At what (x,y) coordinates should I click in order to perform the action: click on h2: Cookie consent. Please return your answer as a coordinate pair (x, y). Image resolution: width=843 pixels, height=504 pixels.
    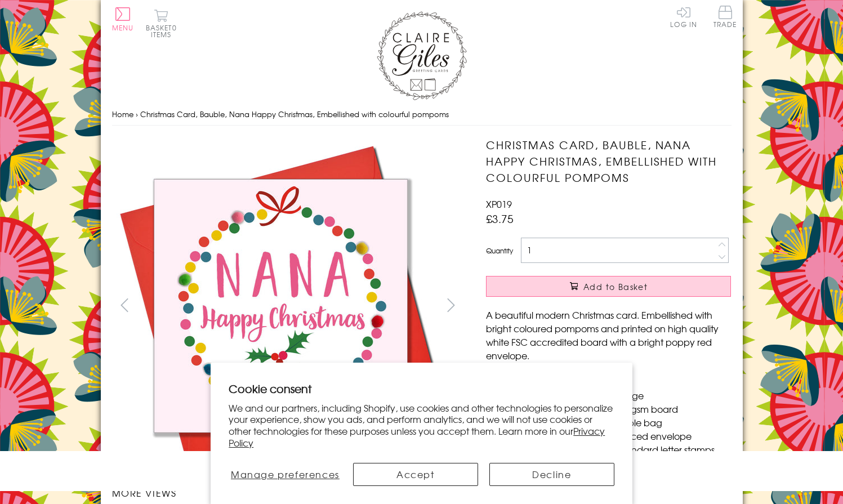
    Looking at the image, I should click on (421, 388).